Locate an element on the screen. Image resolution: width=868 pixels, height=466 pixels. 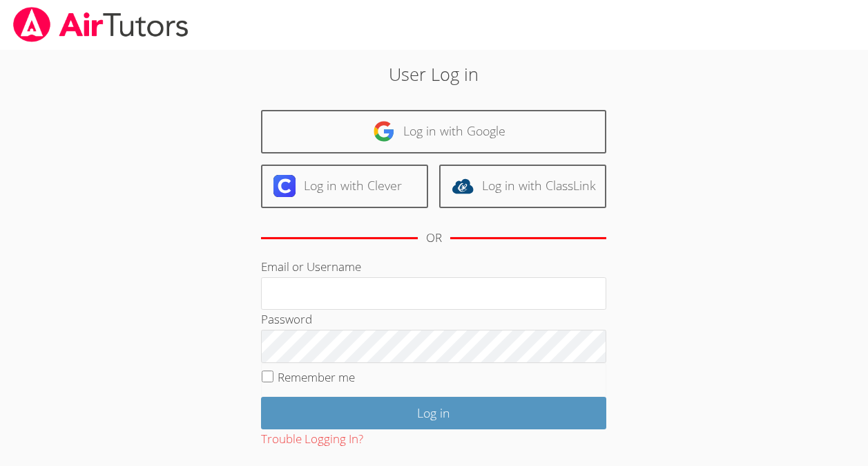
img: classlink-logo-d6bb404cc1216ec64c9a2012d9dc4662098be43eaf13dc465df04b49fa7ab582.svg is located at coordinates (463, 186).